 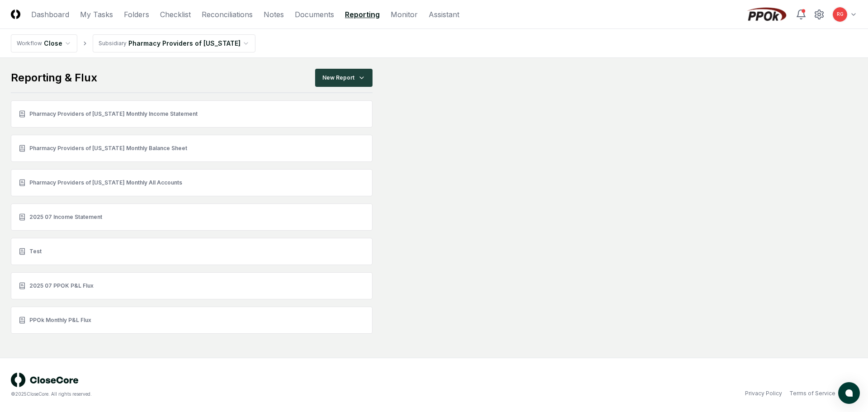 I want to click on a: Reconciliations, so click(x=227, y=15).